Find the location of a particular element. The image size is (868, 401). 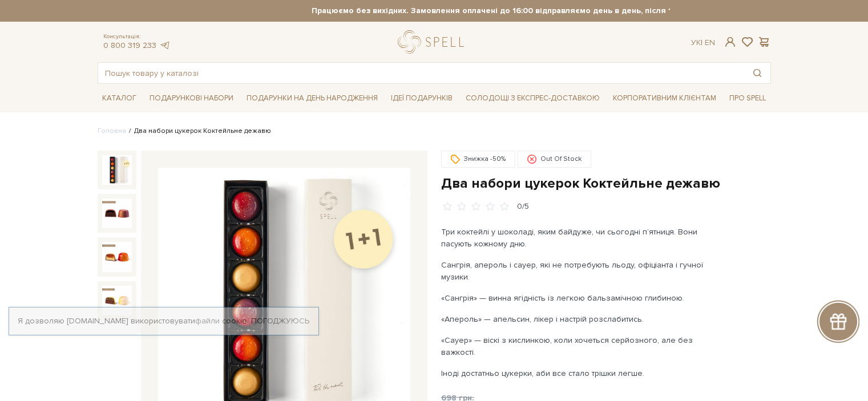

span: Про Spell is located at coordinates (748, 98).